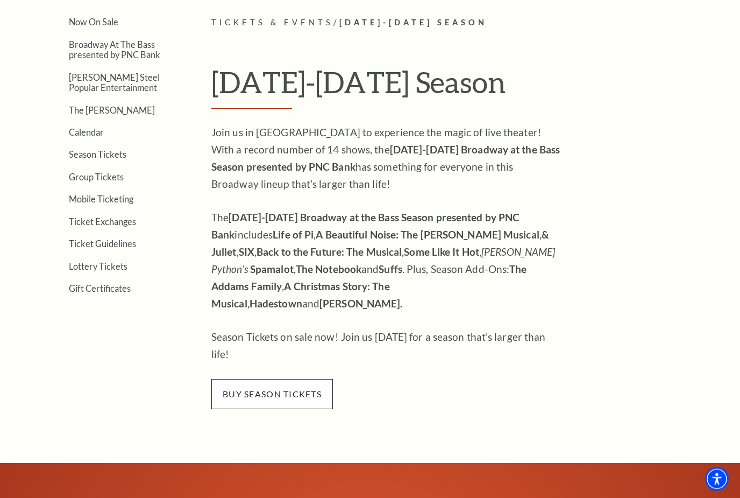  I want to click on strong: Life of Pi, so click(293, 235).